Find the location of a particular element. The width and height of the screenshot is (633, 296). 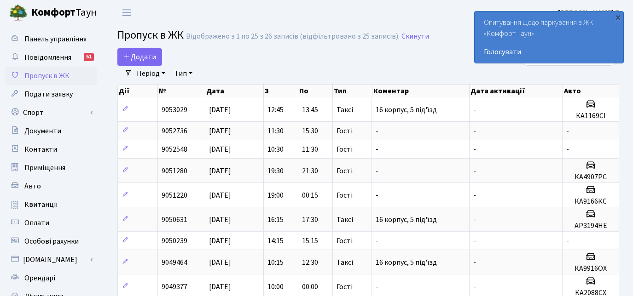

a: Документи is located at coordinates (51, 131).